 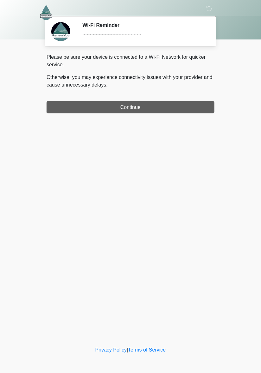 What do you see at coordinates (61, 32) in the screenshot?
I see `img: Agent Avatar` at bounding box center [61, 32].